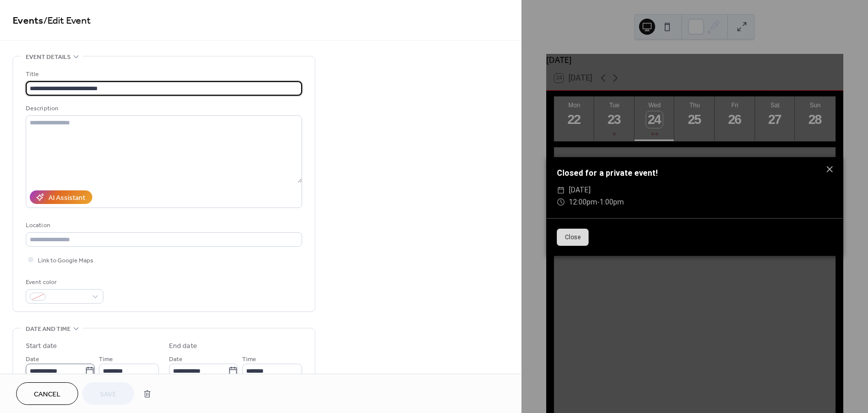 This screenshot has width=868, height=413. I want to click on span: Link to Google Maps, so click(65, 261).